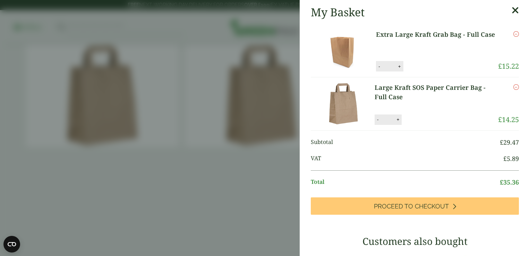  Describe the element at coordinates (414, 206) in the screenshot. I see `a: Proceed to Checkout` at that location.